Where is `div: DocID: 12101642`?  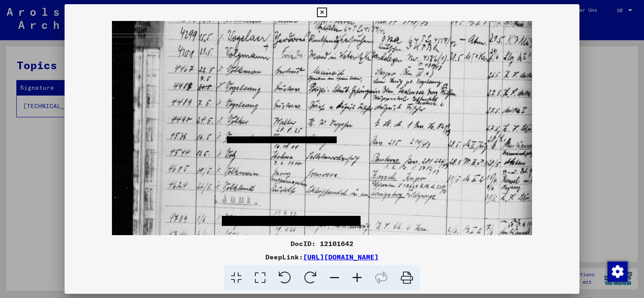 div: DocID: 12101642 is located at coordinates (322, 243).